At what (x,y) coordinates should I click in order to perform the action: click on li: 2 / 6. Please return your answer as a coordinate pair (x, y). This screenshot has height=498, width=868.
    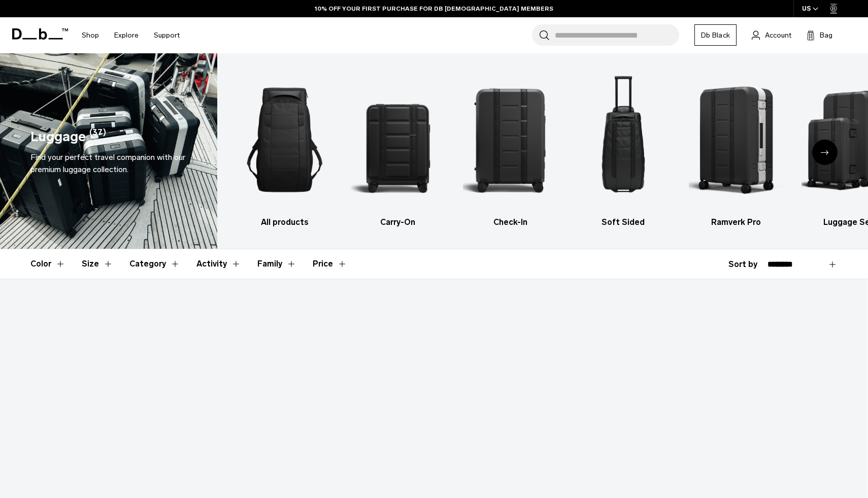
    Looking at the image, I should click on (398, 149).